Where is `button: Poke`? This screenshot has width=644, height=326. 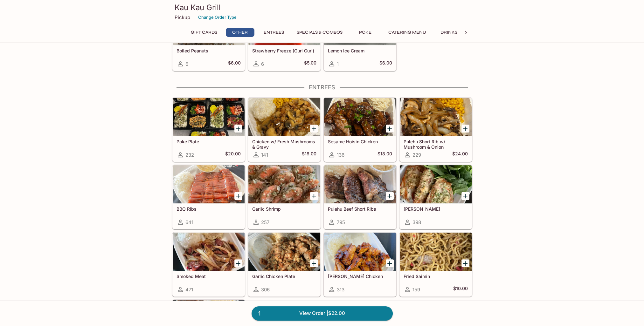 button: Poke is located at coordinates (365, 33).